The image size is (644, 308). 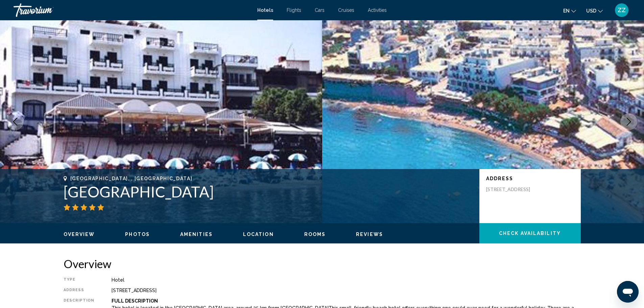 What do you see at coordinates (346, 280) in the screenshot?
I see `div: Hotel` at bounding box center [346, 280].